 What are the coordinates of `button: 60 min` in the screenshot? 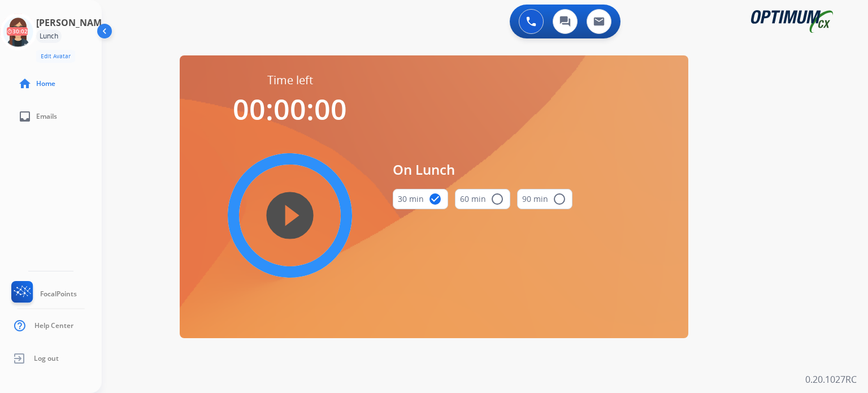 It's located at (483, 199).